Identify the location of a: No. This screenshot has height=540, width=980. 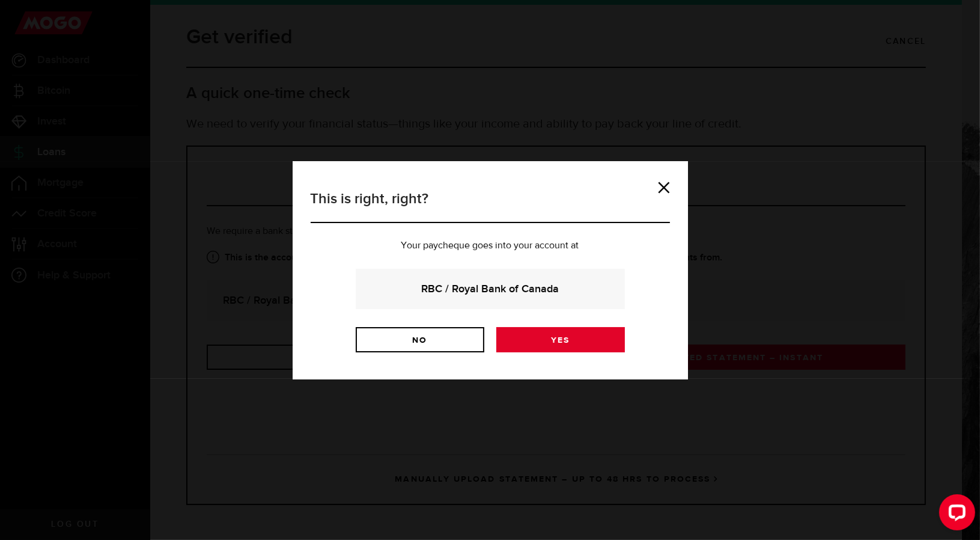
(420, 339).